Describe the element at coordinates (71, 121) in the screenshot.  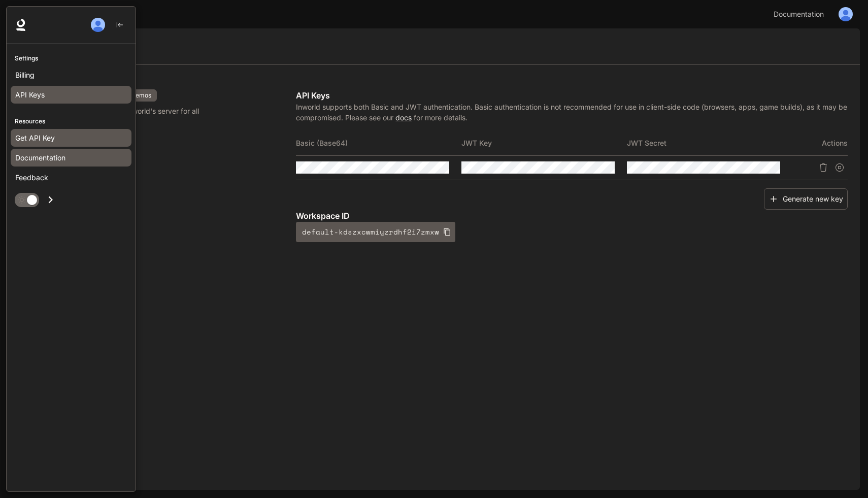
I see `p: Resources` at that location.